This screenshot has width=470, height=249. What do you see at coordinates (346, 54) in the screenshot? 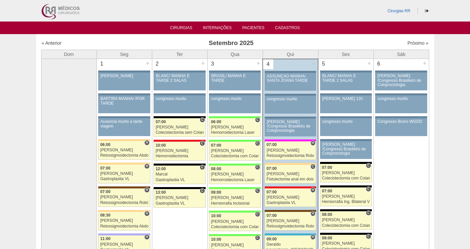
I see `th: Sex` at bounding box center [346, 54].